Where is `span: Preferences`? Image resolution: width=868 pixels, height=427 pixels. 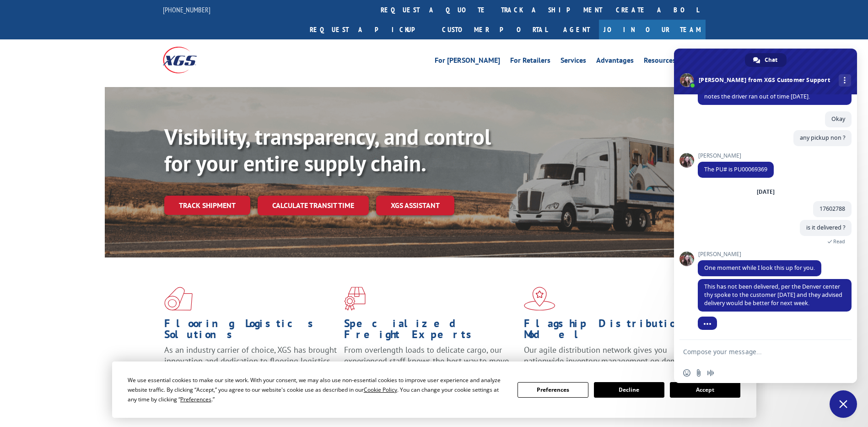 span: Preferences is located at coordinates (196, 399).